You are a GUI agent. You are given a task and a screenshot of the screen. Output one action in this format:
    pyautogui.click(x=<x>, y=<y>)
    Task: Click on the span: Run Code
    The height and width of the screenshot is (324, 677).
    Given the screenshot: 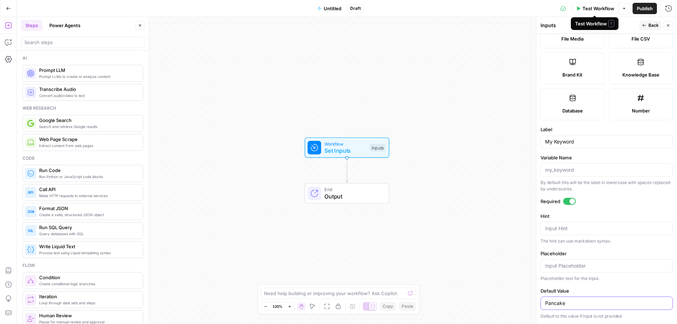 What is the action you would take?
    pyautogui.click(x=88, y=170)
    